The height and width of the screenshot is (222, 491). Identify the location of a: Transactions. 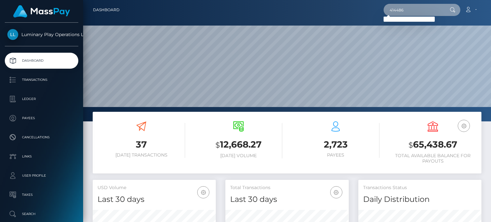
(42, 80).